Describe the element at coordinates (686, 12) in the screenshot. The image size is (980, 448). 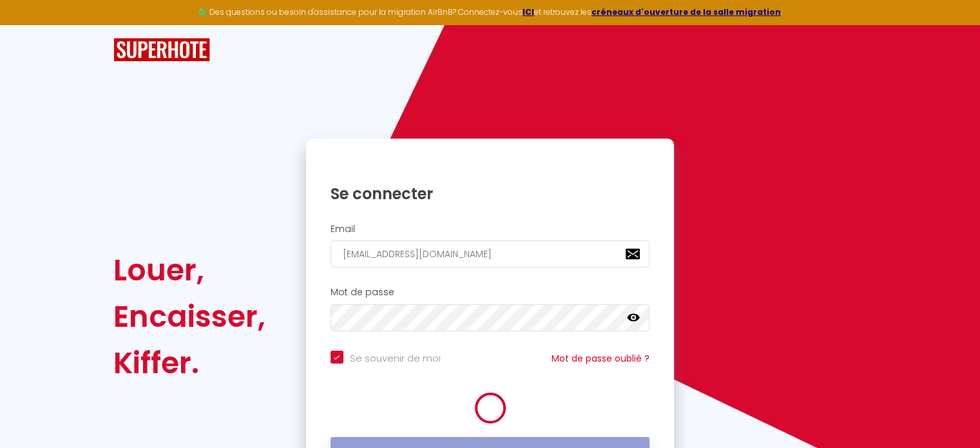
I see `a: créneaux d'ouverture de la salle migration` at that location.